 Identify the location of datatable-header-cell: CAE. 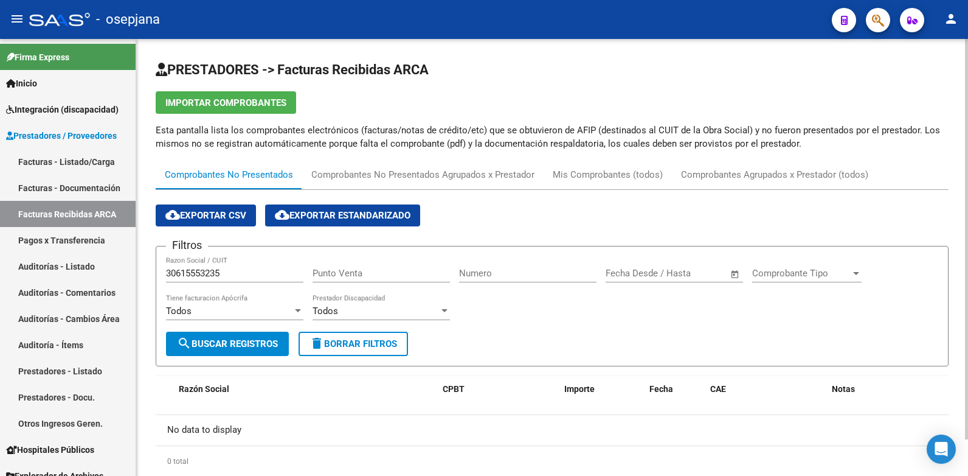
(766, 389).